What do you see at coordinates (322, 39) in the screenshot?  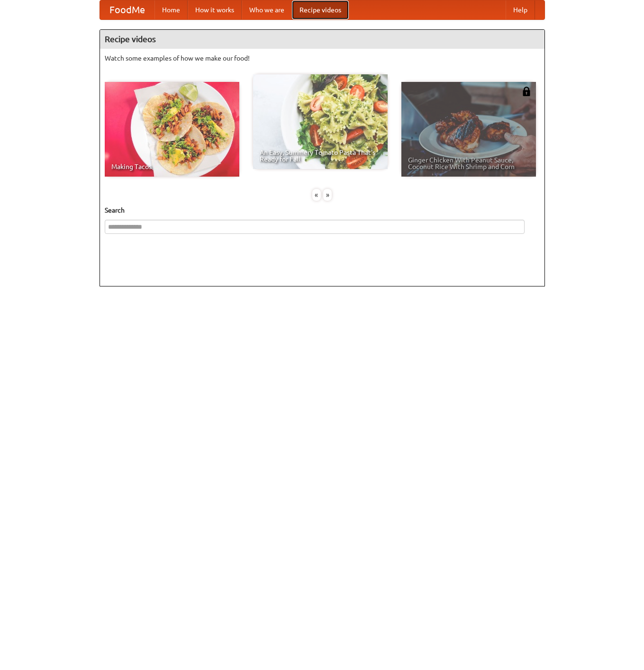 I see `h4: Recipe videos` at bounding box center [322, 39].